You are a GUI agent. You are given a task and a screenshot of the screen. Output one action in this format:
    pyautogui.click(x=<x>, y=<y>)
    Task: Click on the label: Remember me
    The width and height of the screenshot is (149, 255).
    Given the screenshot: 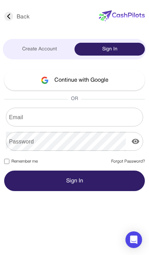 What is the action you would take?
    pyautogui.click(x=21, y=161)
    